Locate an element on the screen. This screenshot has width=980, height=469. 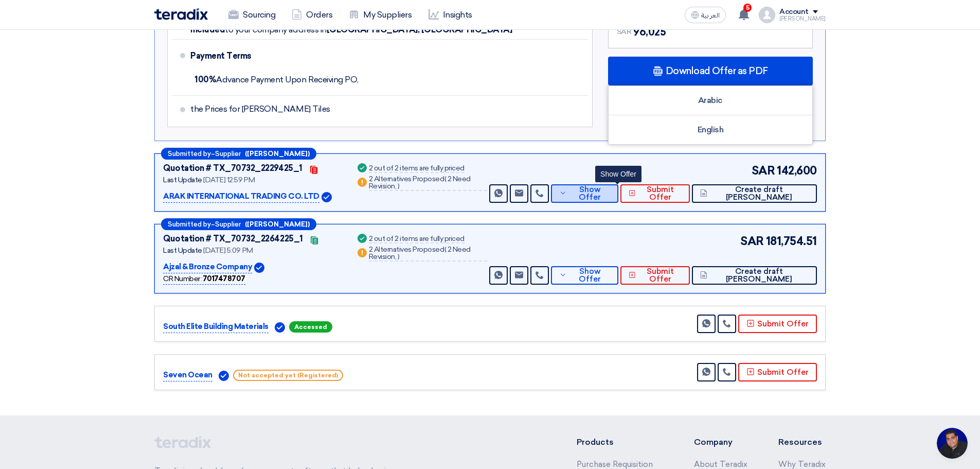
span: 142,600 is located at coordinates (796, 170).